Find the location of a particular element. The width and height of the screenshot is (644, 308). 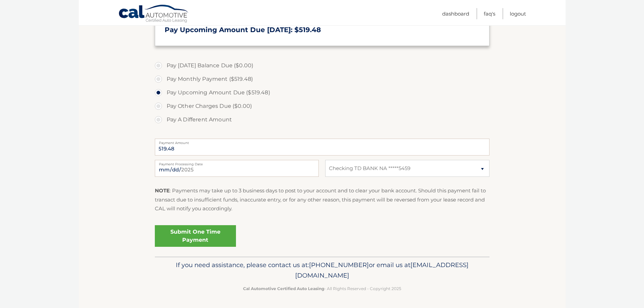

label: Pay Upcoming Amount Due ($519.48) is located at coordinates (322, 93).